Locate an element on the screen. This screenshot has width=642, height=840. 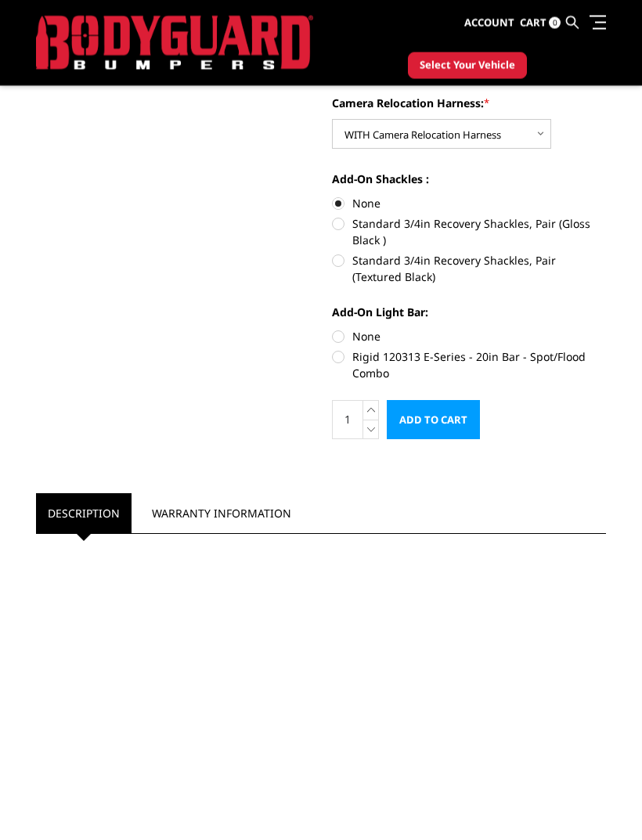
span: Select Your Vehicle is located at coordinates (467, 66).